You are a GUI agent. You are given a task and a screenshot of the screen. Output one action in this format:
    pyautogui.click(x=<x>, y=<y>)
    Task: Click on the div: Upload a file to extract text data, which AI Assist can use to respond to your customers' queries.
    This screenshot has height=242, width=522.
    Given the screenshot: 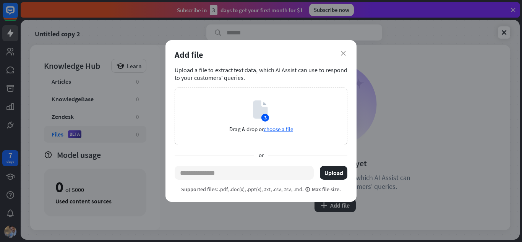 What is the action you would take?
    pyautogui.click(x=261, y=74)
    